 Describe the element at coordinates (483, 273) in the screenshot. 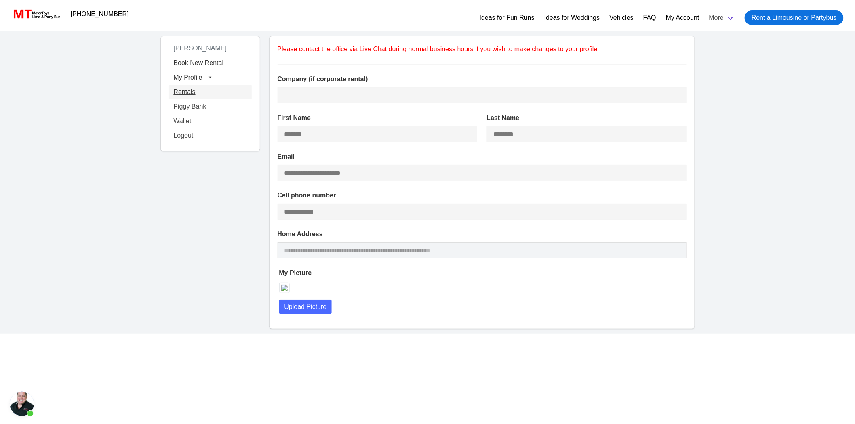

I see `label: My Picture` at that location.